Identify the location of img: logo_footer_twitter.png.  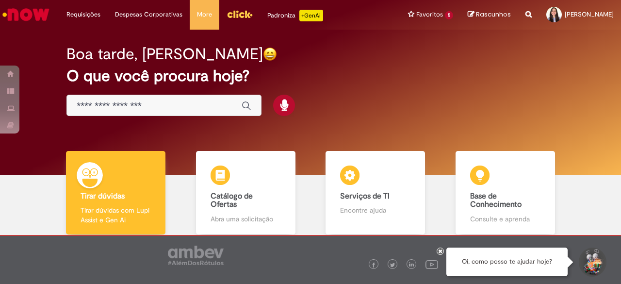
(392, 265).